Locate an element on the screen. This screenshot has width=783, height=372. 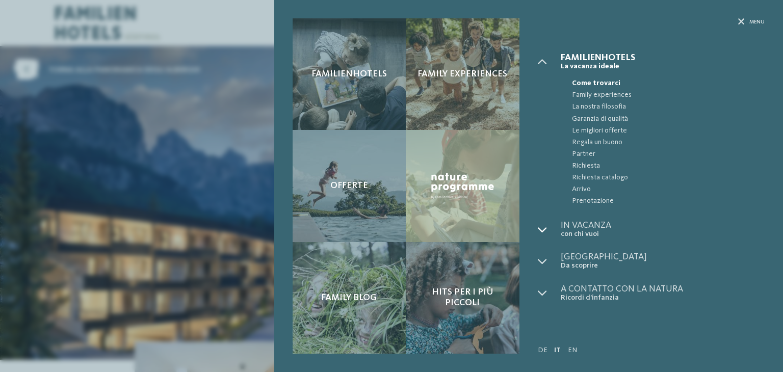
a: A contatto con la natura Ricordi d’infanzia is located at coordinates (663, 293).